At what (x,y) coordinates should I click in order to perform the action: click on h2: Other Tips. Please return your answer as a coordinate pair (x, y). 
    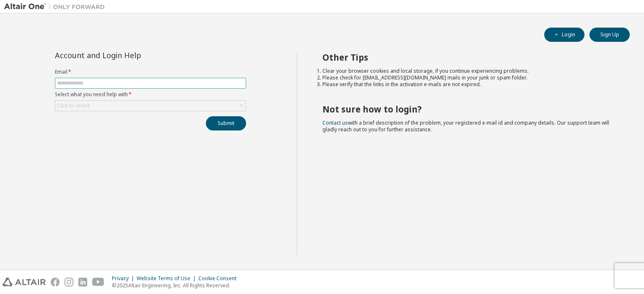
    Looking at the image, I should click on (468, 58).